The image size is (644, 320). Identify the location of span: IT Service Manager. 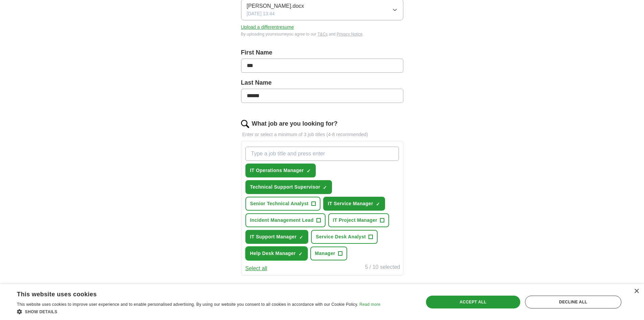
(350, 203).